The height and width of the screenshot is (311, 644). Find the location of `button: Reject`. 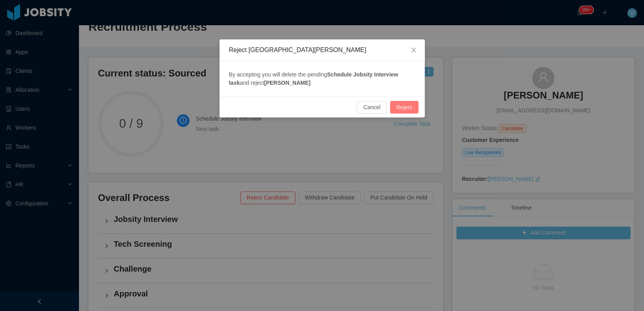

button: Reject is located at coordinates (404, 107).